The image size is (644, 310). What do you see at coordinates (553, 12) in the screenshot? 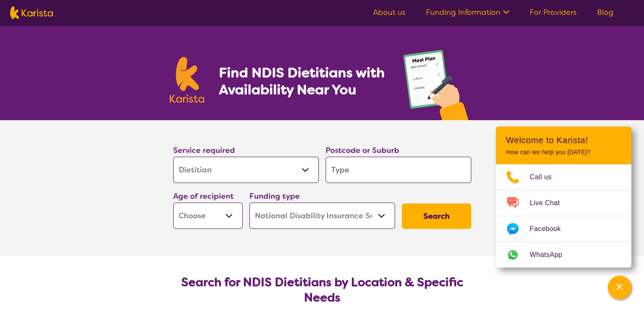
I see `a: For Providers` at bounding box center [553, 12].